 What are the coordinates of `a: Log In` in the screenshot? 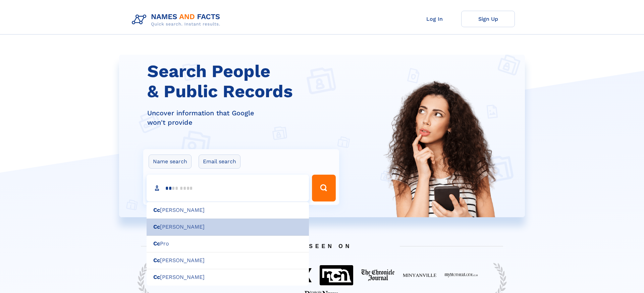 It's located at (435, 19).